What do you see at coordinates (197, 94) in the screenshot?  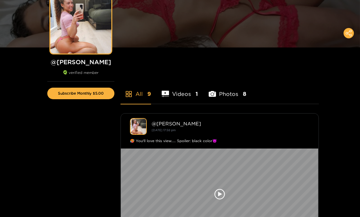 I see `span: 1` at bounding box center [197, 94].